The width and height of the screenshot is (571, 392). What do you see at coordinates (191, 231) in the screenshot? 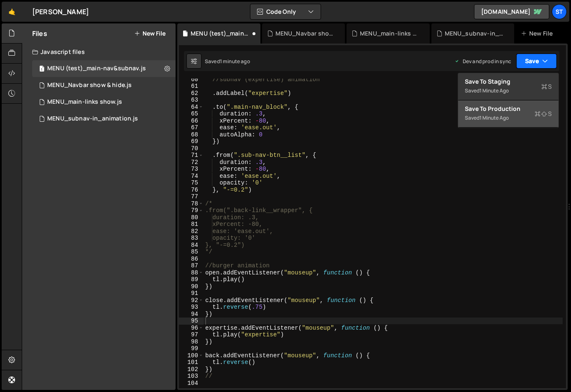
I see `div: 82` at bounding box center [191, 231].